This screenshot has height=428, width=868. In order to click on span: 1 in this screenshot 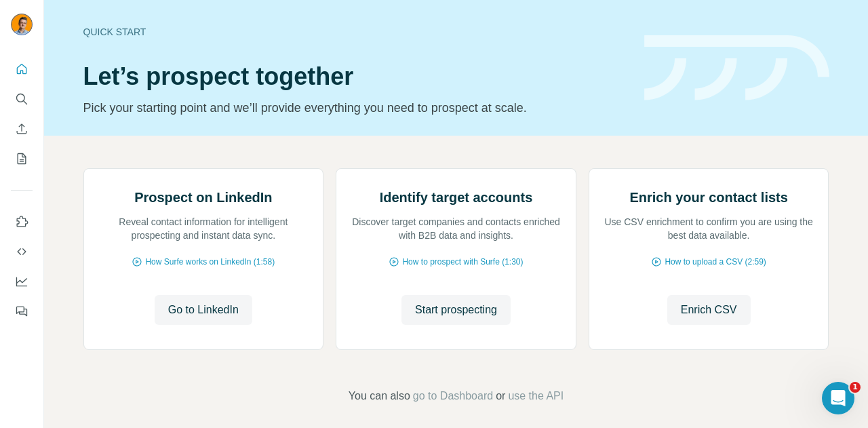, I will do `click(856, 387)`.